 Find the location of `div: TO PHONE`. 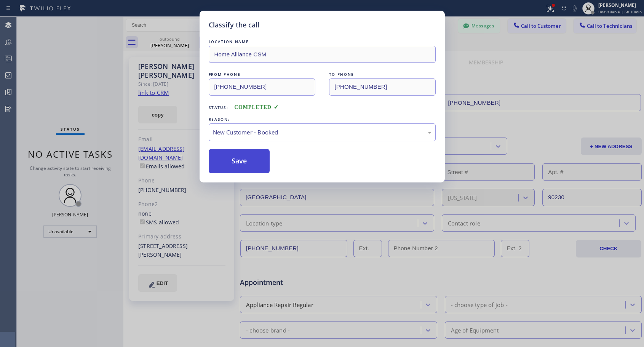

div: TO PHONE is located at coordinates (382, 74).